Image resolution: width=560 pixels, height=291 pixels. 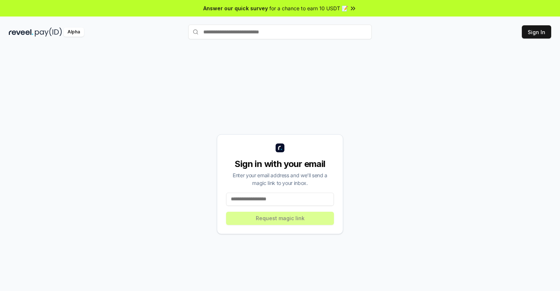 What do you see at coordinates (235, 8) in the screenshot?
I see `span: Answer our quick survey` at bounding box center [235, 8].